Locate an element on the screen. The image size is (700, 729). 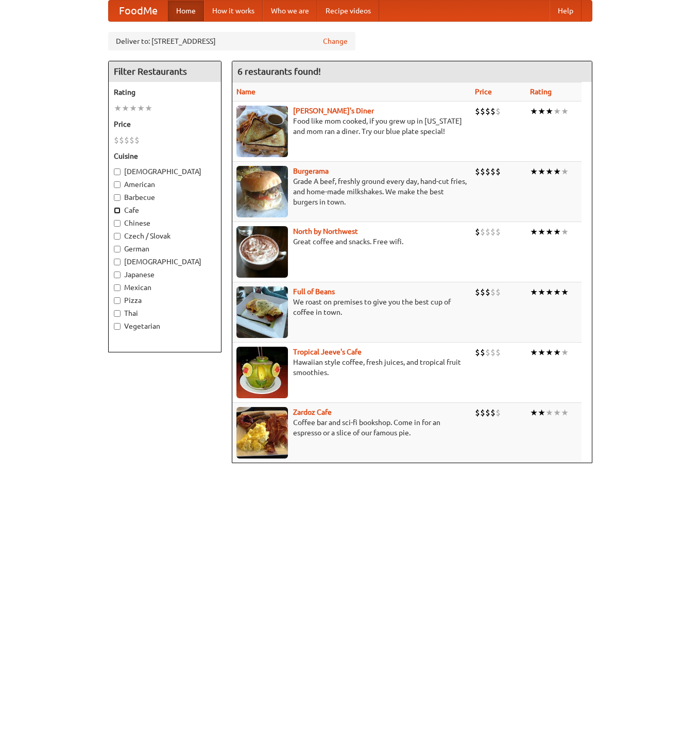
b: Burgerama is located at coordinates (311, 171).